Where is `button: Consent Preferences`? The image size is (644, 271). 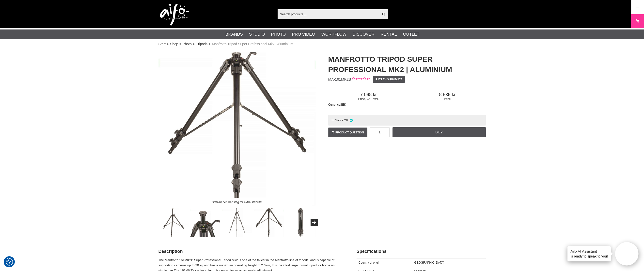 button: Consent Preferences is located at coordinates (10, 262).